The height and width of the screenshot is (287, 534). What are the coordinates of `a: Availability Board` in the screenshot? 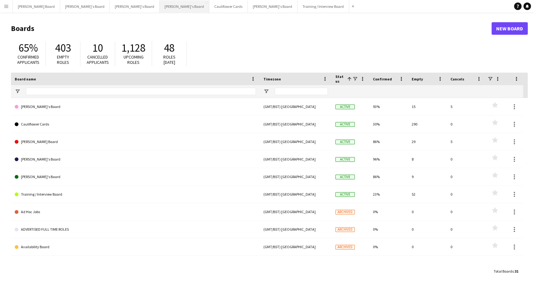 It's located at (135, 247).